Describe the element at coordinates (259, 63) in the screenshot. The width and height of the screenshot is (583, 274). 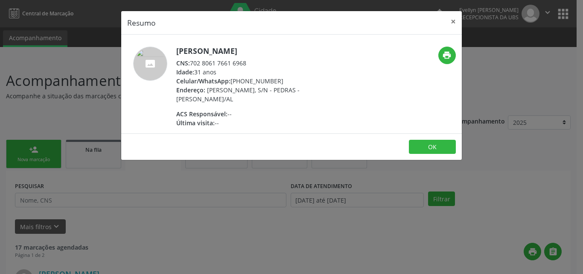
I see `div: 702 8061 7661 6968` at that location.